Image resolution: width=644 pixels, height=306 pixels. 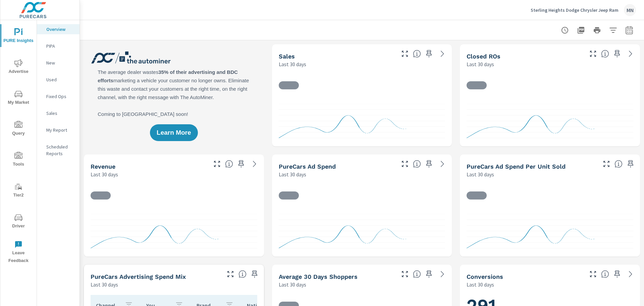 What do you see at coordinates (174, 133) in the screenshot?
I see `button: Learn More` at bounding box center [174, 133].